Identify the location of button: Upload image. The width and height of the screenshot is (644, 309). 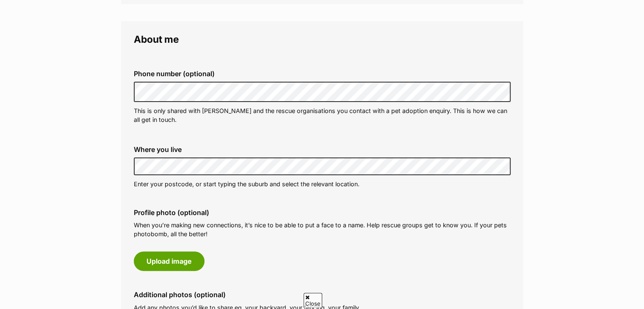
(169, 262).